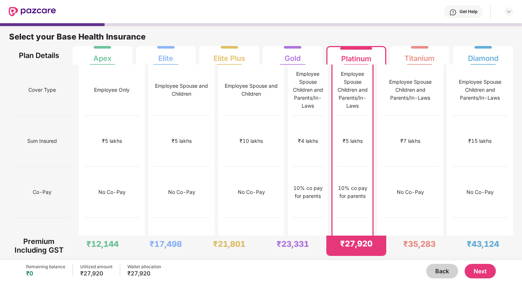 The height and width of the screenshot is (282, 522). What do you see at coordinates (453, 12) in the screenshot?
I see `img: svg+xml;base64,PHN2ZyBpZD0iSGVscC0zMngzMiIgeG1sbnM9Imh0dHA6Ly93d3cudzMub3JnLzIwMDAvc3ZnIiB3aWR0aD...` at bounding box center [453, 12].